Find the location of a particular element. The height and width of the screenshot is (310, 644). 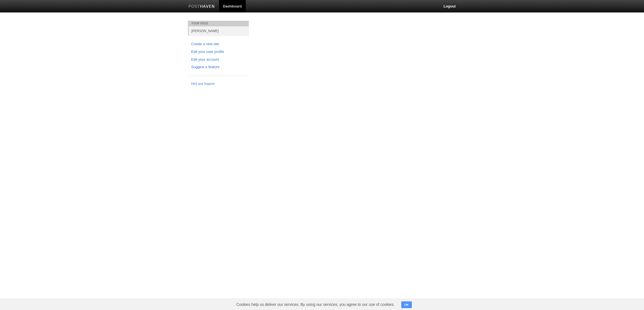

span: Cookies help us deliver our services. By using our services, you agree to our use of cookies. is located at coordinates (316, 304).